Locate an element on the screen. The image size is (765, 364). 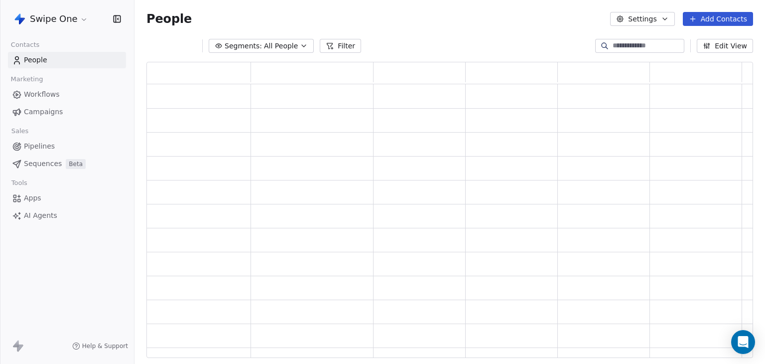
a: SequencesBeta is located at coordinates (67, 163).